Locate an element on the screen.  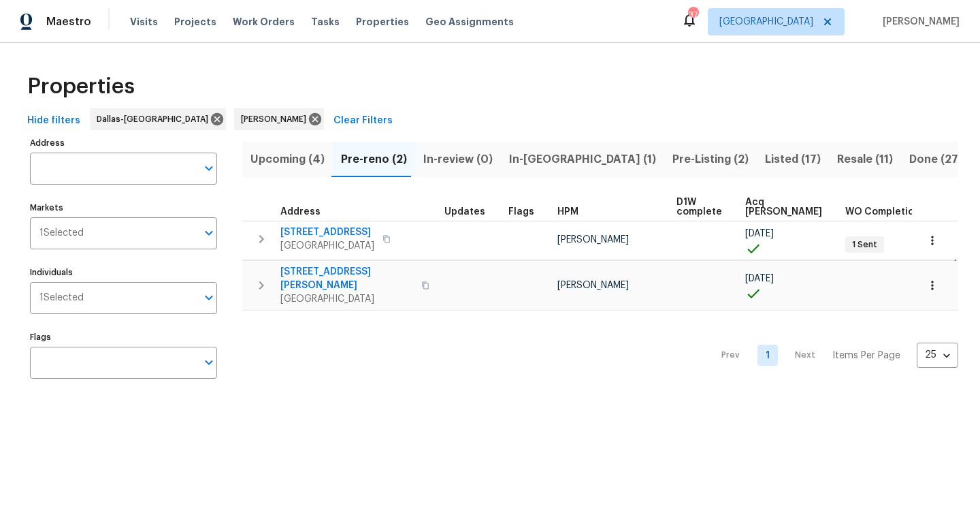
span: Tasks is located at coordinates (326, 22).